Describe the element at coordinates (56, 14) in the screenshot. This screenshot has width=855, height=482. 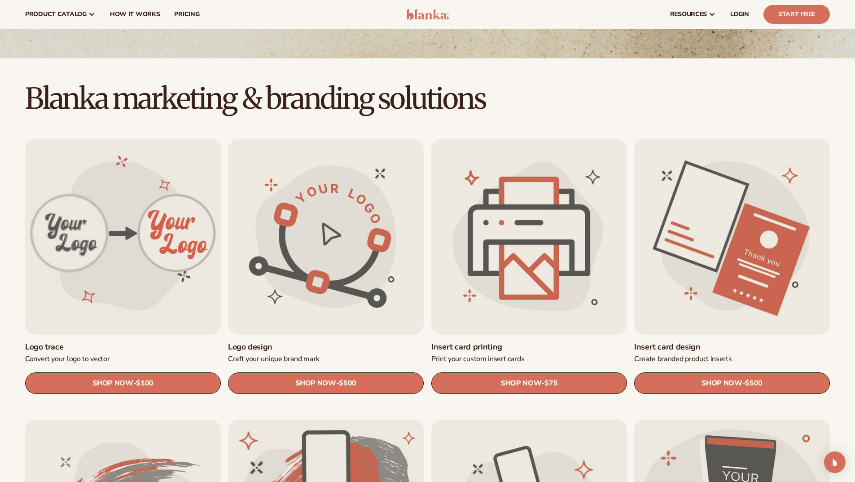
I see `span: product catalog` at that location.